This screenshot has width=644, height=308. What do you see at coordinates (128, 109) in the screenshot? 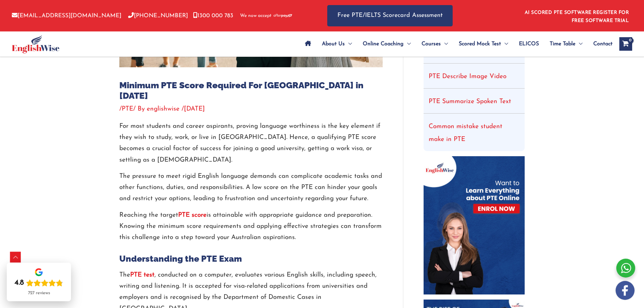
I see `a: PTE` at bounding box center [128, 109].